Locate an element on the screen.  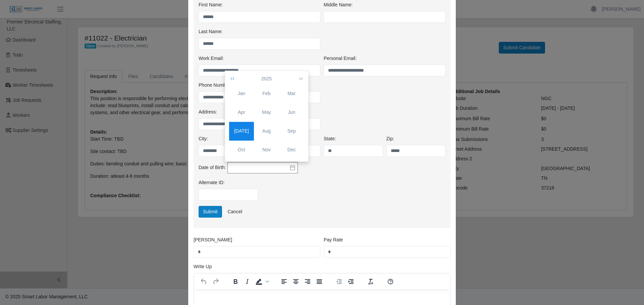
div: Sep is located at coordinates (292, 131).